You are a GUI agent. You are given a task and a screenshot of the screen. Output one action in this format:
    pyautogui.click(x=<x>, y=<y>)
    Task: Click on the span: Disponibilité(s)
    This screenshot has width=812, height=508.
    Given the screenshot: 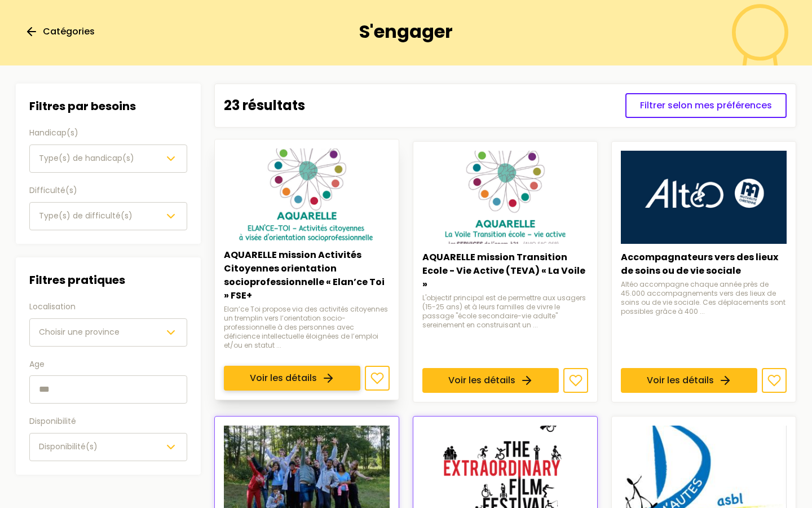 What is the action you would take?
    pyautogui.click(x=68, y=446)
    